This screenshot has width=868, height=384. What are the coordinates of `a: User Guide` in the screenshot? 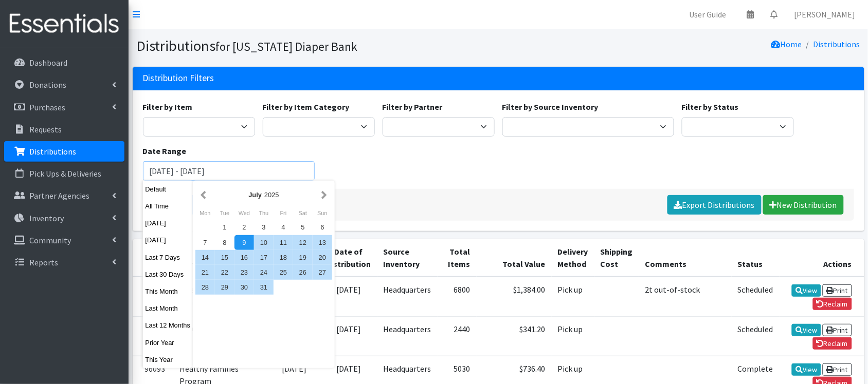 It's located at (708, 14).